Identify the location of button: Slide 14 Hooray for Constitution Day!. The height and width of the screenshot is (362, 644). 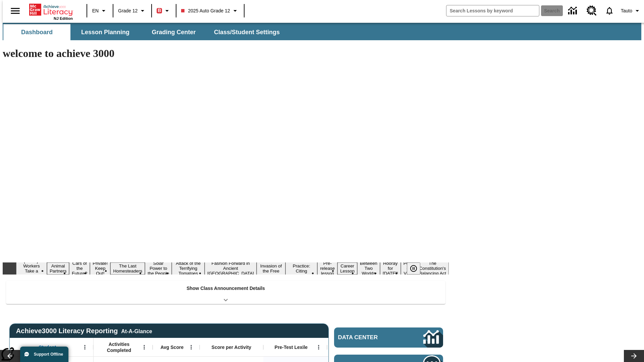
(390, 268).